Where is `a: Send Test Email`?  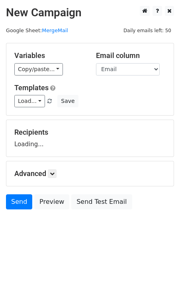 a: Send Test Email is located at coordinates (101, 202).